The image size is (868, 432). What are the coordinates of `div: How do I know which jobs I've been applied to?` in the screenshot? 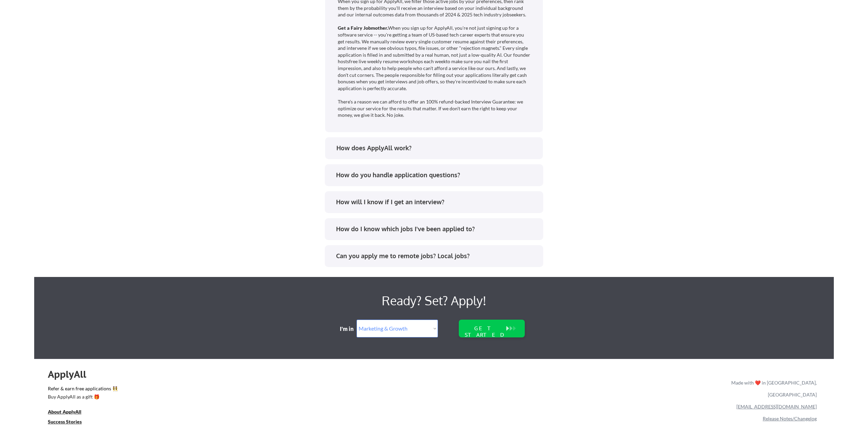 It's located at (436, 229).